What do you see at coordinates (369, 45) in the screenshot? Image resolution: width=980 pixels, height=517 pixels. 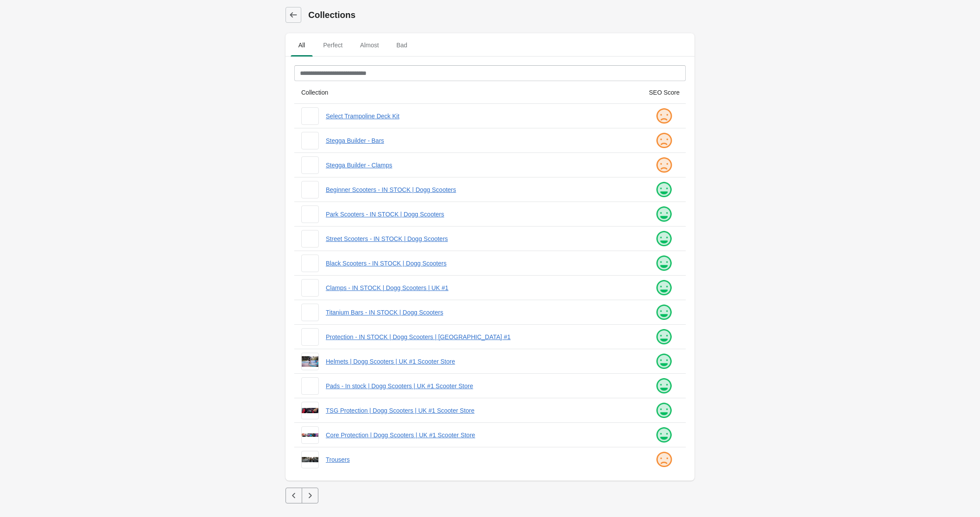 I see `button: Almost` at bounding box center [369, 45].